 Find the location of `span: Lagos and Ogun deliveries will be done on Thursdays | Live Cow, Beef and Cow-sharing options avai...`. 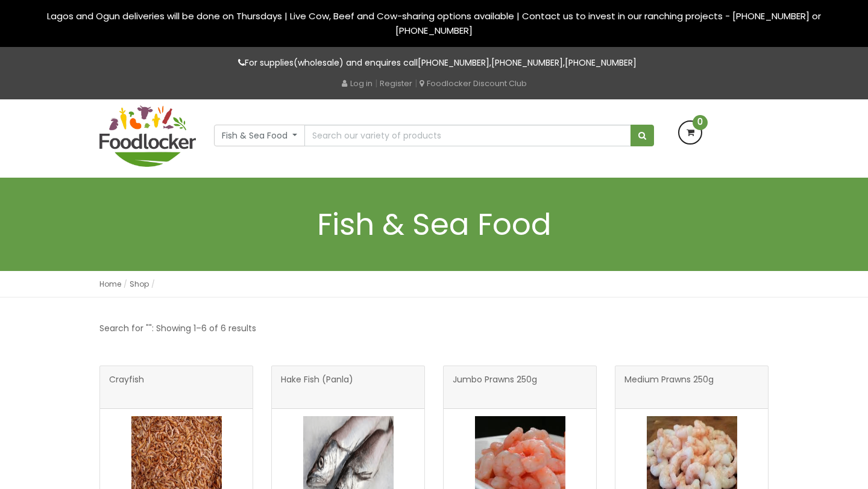

span: Lagos and Ogun deliveries will be done on Thursdays | Live Cow, Beef and Cow-sharing options avai... is located at coordinates (434, 23).